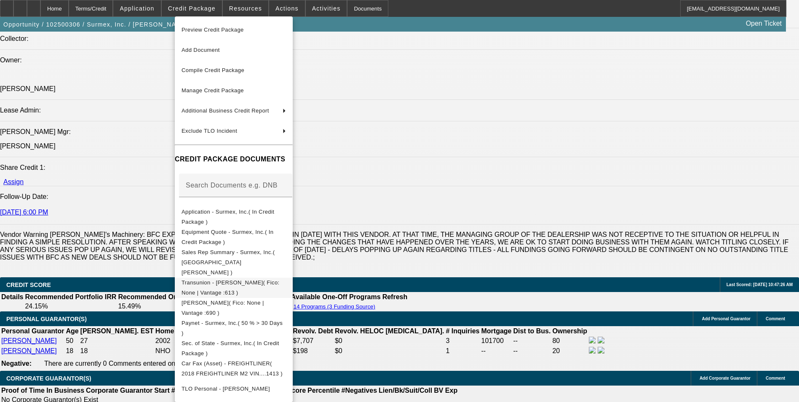 The width and height of the screenshot is (799, 402). Describe the element at coordinates (213, 90) in the screenshot. I see `span: Manage Credit Package` at that location.